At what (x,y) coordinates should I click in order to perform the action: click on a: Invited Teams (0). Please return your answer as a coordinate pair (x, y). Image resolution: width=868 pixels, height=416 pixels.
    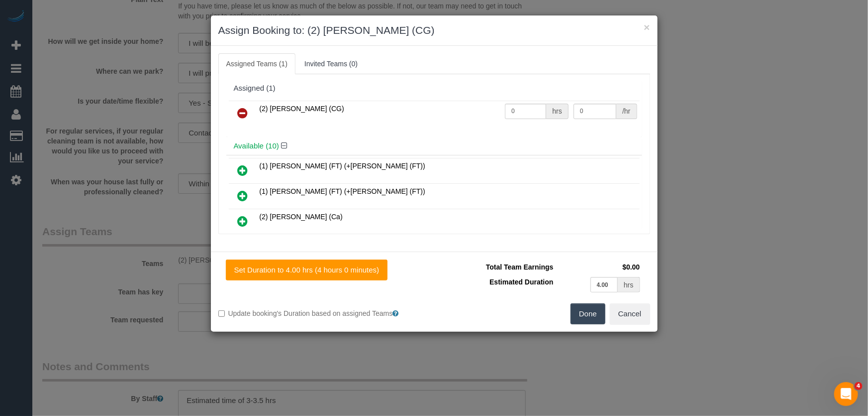
    Looking at the image, I should click on (331, 64).